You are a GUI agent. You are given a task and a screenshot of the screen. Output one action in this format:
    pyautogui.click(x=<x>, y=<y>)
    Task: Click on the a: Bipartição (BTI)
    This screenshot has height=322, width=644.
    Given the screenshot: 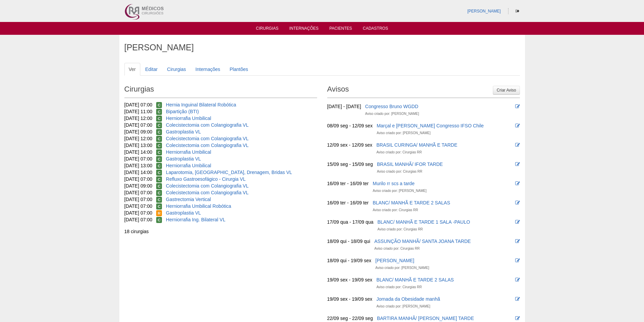 What is the action you would take?
    pyautogui.click(x=182, y=112)
    